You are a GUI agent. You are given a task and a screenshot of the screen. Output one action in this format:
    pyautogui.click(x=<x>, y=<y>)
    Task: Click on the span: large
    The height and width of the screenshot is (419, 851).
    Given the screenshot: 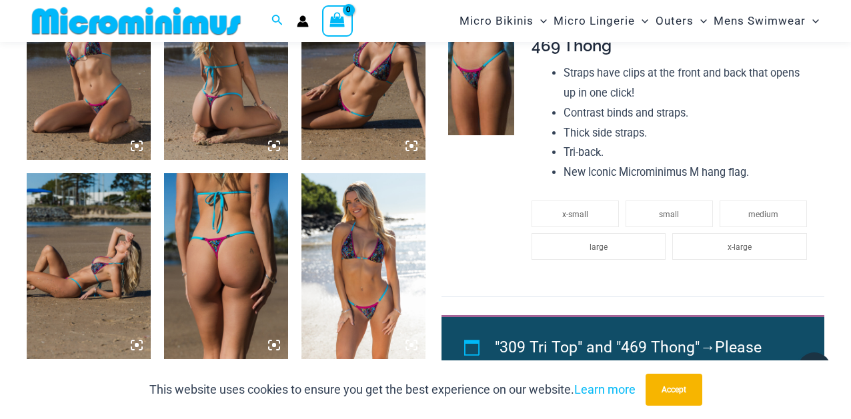 What is the action you would take?
    pyautogui.click(x=598, y=247)
    